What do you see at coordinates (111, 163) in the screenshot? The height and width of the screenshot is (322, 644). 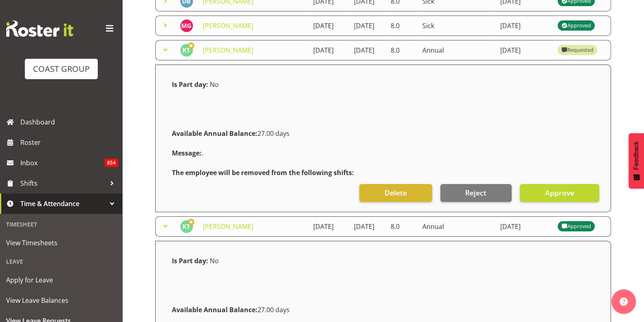 I see `span: 854` at bounding box center [111, 163].